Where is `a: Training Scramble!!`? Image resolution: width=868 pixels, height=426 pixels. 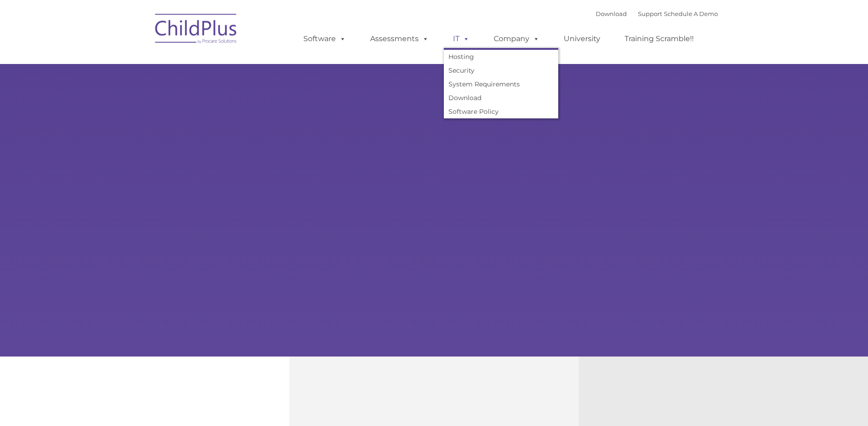 a: Training Scramble!! is located at coordinates (659, 39).